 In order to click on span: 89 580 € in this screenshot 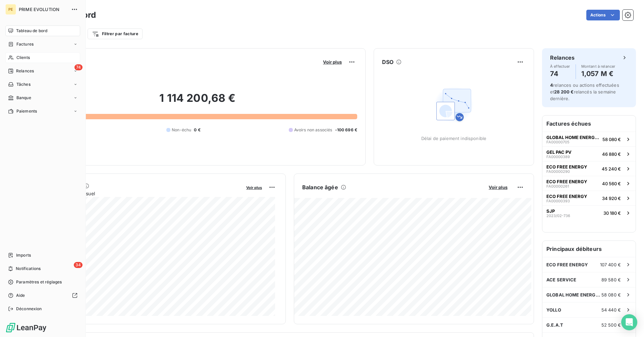, I will do `click(611, 280)`.